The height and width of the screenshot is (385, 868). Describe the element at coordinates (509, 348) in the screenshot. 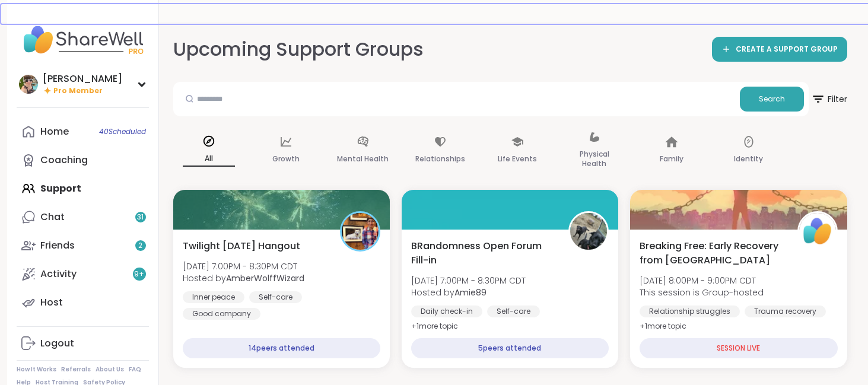

I see `div: 5 peers attended` at that location.